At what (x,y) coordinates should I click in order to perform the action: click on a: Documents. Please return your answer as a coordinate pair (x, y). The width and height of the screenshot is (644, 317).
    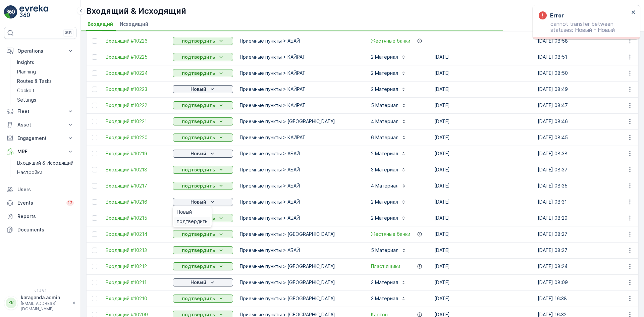
    Looking at the image, I should click on (40, 230).